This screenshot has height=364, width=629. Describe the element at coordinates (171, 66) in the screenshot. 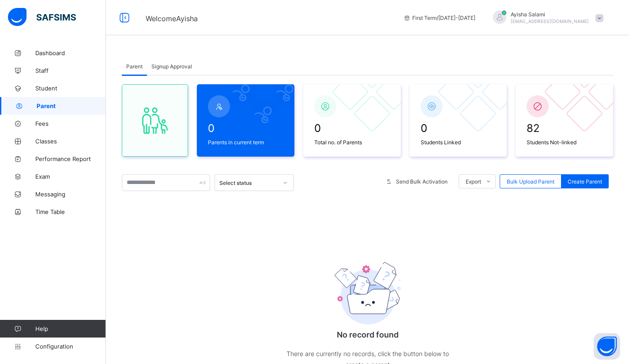

I see `span: Signup Approval` at that location.